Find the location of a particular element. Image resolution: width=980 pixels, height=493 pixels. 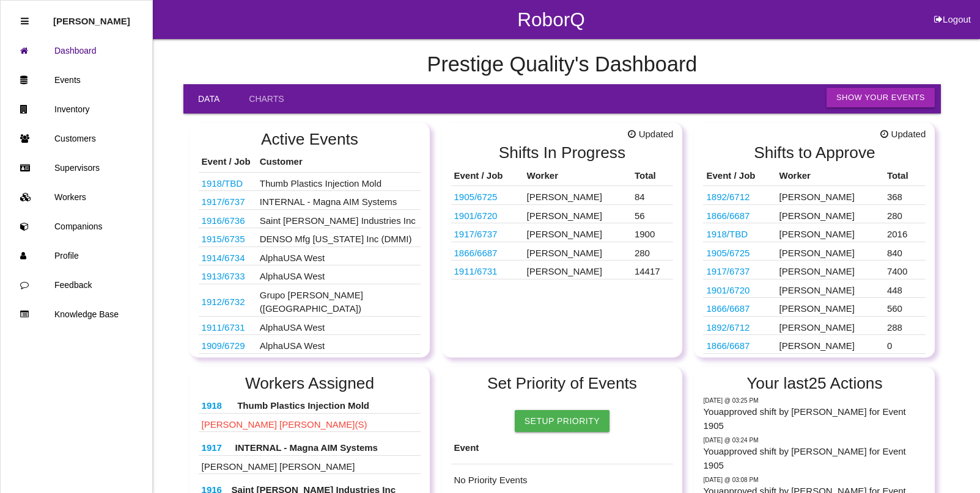

td: Counsels is located at coordinates (228, 300).